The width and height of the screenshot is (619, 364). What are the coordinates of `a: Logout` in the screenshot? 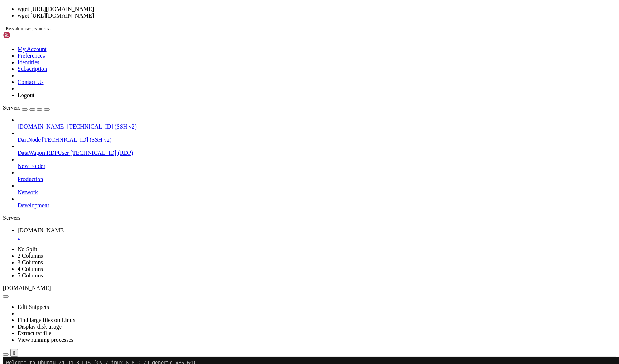 It's located at (26, 95).